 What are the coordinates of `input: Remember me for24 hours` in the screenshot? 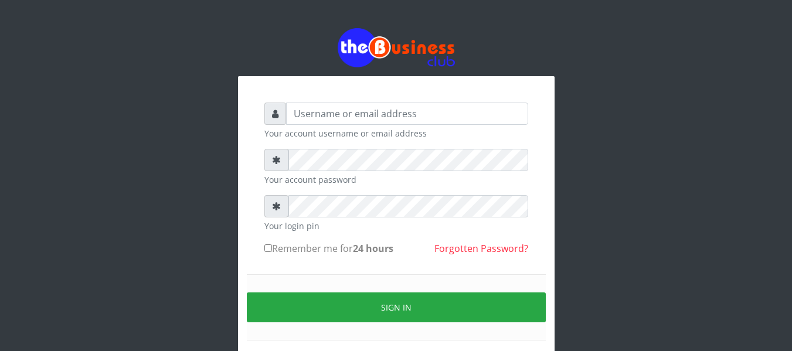 It's located at (268, 248).